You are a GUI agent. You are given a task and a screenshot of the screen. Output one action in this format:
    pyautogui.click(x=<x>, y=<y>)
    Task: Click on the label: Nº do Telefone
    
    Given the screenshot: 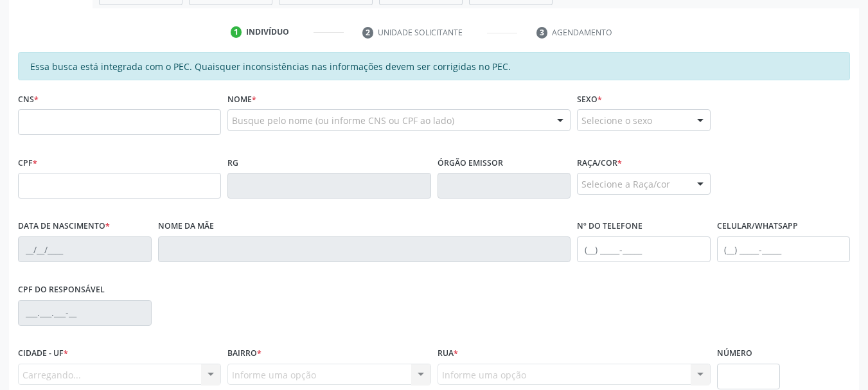 What is the action you would take?
    pyautogui.click(x=609, y=226)
    